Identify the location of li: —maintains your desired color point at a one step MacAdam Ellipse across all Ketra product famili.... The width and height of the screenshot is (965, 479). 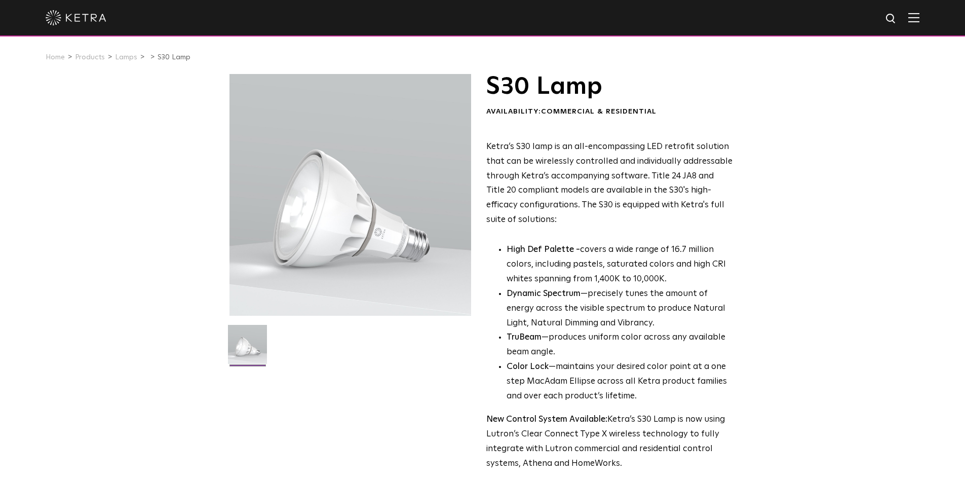
(620, 382).